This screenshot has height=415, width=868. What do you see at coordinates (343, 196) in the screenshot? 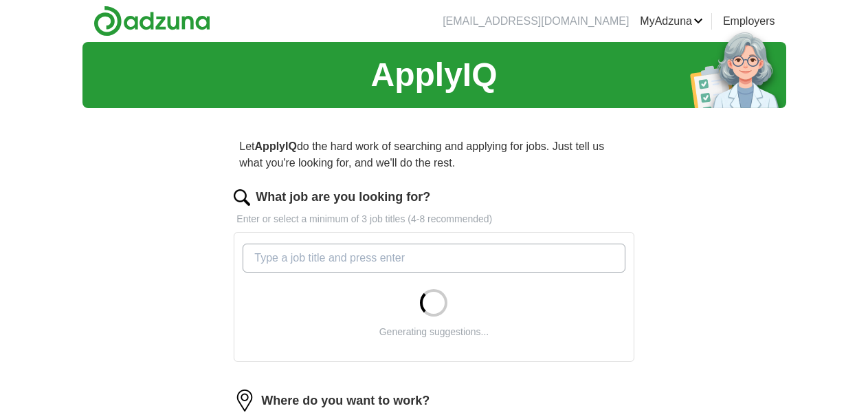
I see `label: What job are you looking for?` at bounding box center [343, 196].